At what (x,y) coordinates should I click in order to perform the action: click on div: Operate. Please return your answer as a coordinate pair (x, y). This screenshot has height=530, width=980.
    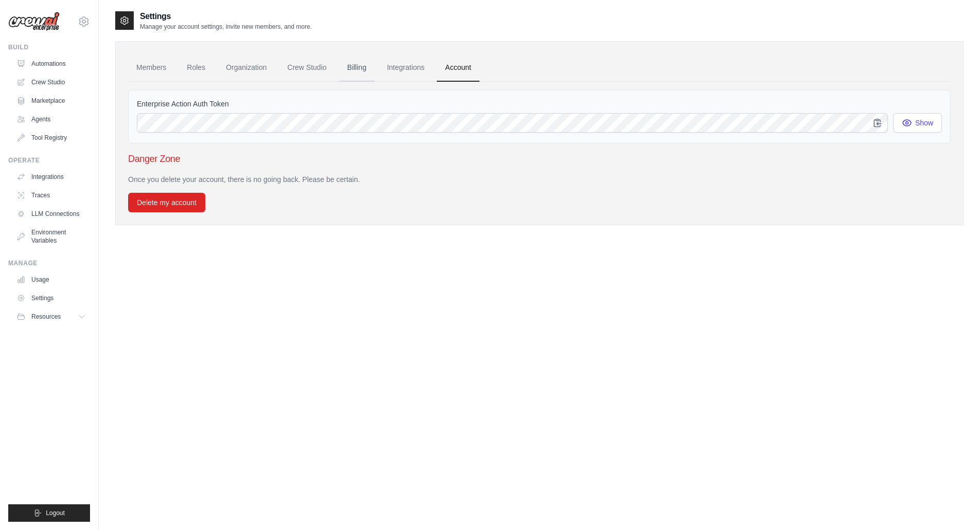
    Looking at the image, I should click on (49, 160).